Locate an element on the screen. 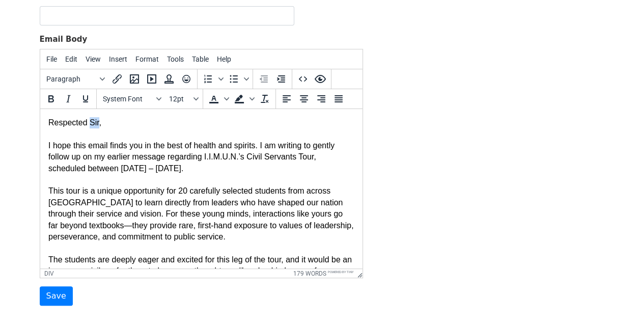  button: 179 words is located at coordinates (310, 274).